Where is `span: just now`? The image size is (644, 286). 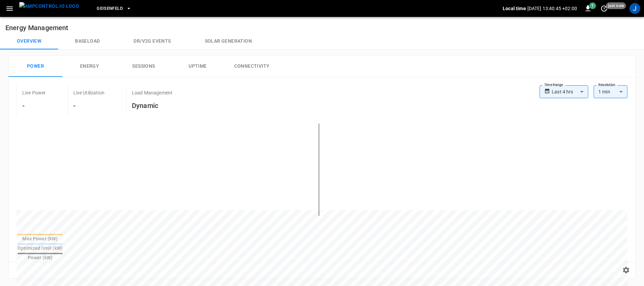
span: just now is located at coordinates (616, 6).